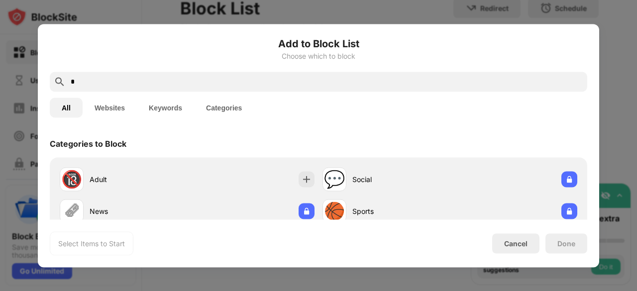 The width and height of the screenshot is (637, 291). What do you see at coordinates (318, 56) in the screenshot?
I see `div: Choose which to block` at bounding box center [318, 56].